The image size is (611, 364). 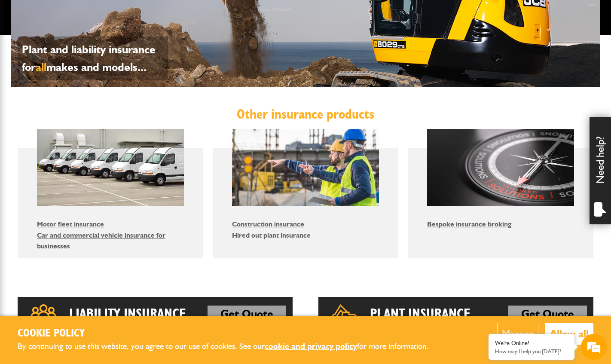 What do you see at coordinates (101, 240) in the screenshot?
I see `a: Car and commercial vehicle insurance for businesses` at bounding box center [101, 240].